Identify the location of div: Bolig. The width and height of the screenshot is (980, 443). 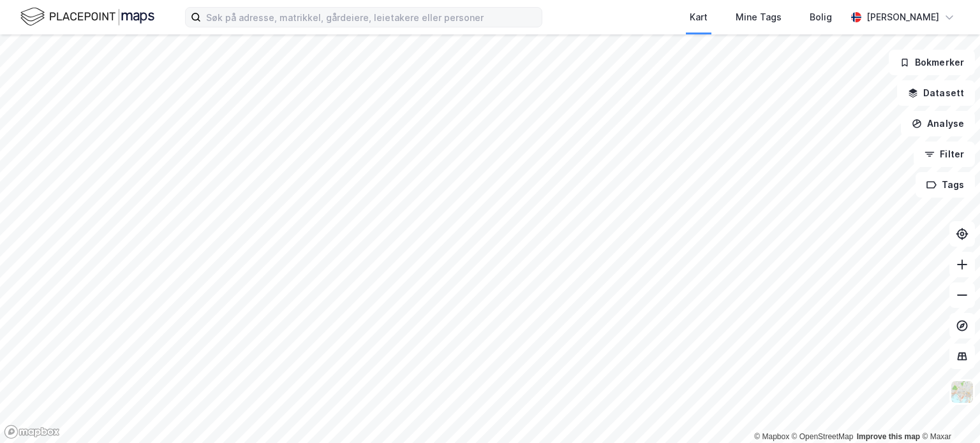
(820, 18).